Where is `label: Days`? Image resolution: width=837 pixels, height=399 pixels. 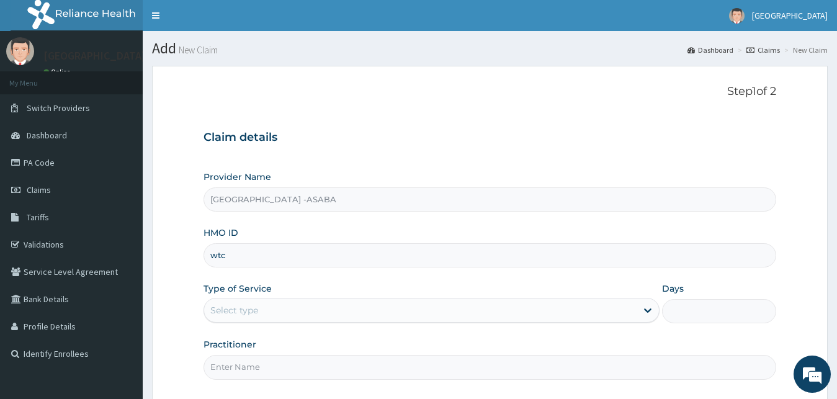 label: Days is located at coordinates (673, 289).